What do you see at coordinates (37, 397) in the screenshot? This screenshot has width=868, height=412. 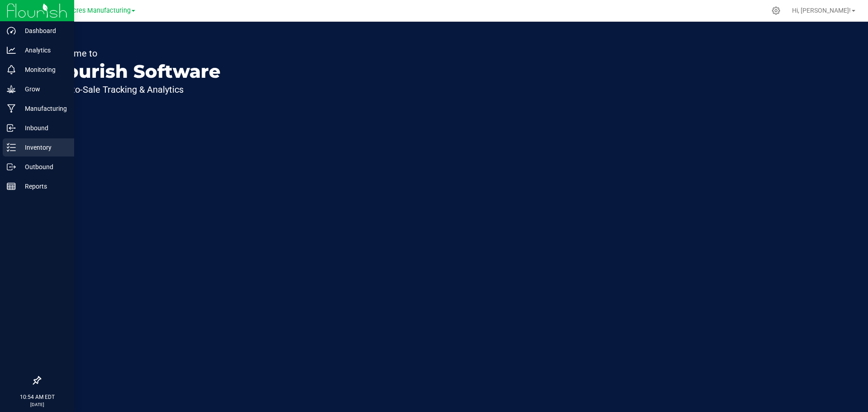 I see `p: 10:54 AM EDT` at bounding box center [37, 397].